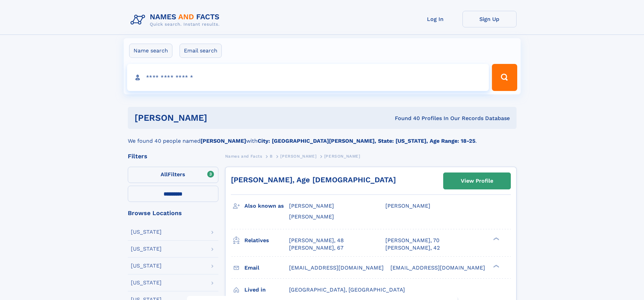  I want to click on div: Found 40 Profiles In Our Records Database, so click(405, 119).